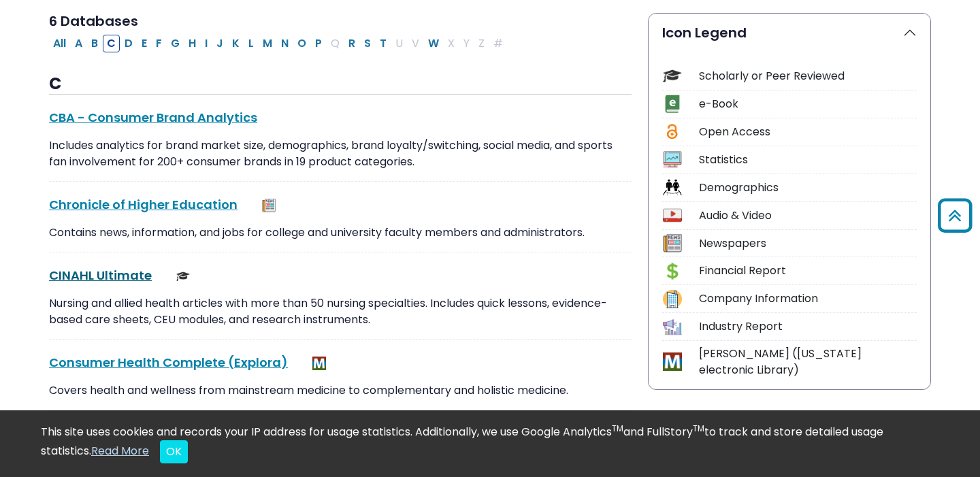 The height and width of the screenshot is (477, 980). Describe the element at coordinates (671, 131) in the screenshot. I see `img: Icon Open Access` at that location.